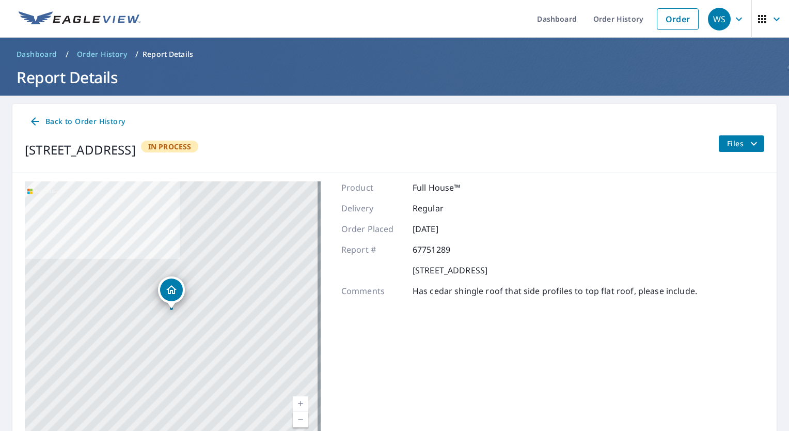  I want to click on button: filesDropdownBtn-67751289, so click(741, 144).